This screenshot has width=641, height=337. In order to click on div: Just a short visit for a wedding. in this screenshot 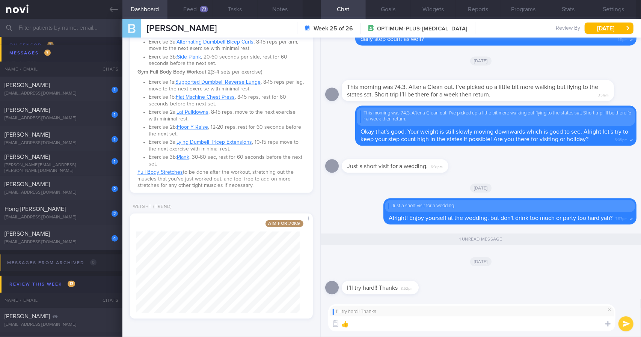, I will do `click(510, 206)`.